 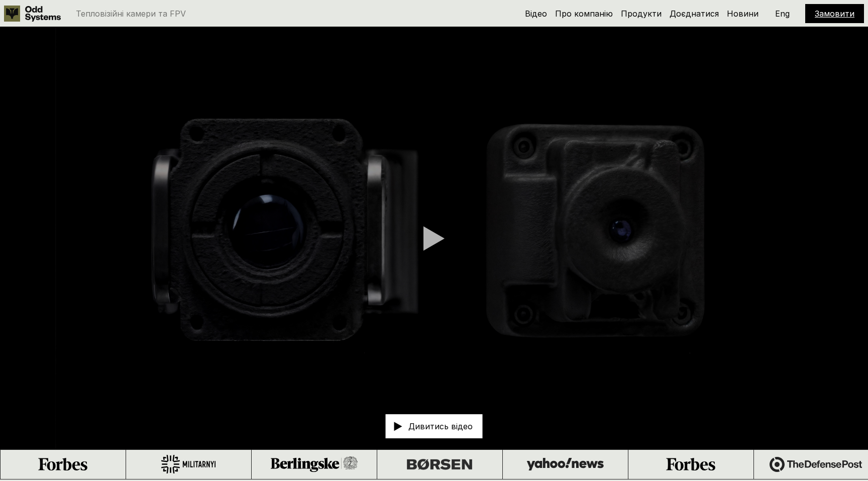 What do you see at coordinates (835, 14) in the screenshot?
I see `a: Замовити` at bounding box center [835, 14].